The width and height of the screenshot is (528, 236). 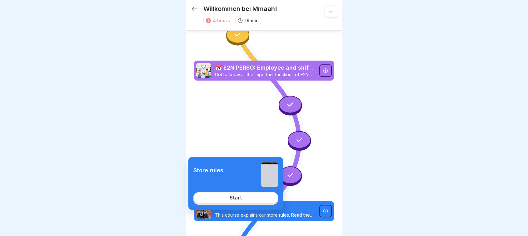 I want to click on div: 4 hours, so click(x=221, y=20).